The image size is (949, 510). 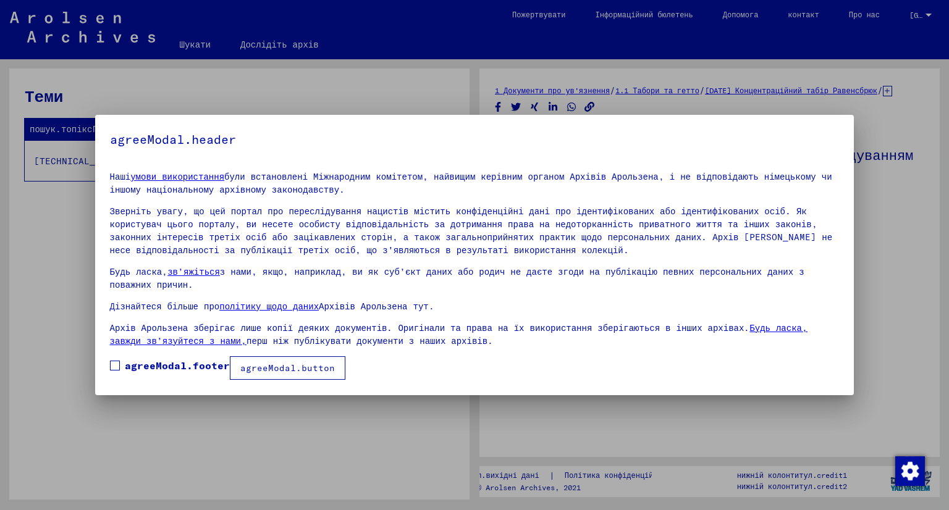 What do you see at coordinates (471, 183) in the screenshot?
I see `font: були встановлені Міжнародним комітетом, найвищим керівним органом Архівів Арользена, і не відпові...` at bounding box center [471, 183].